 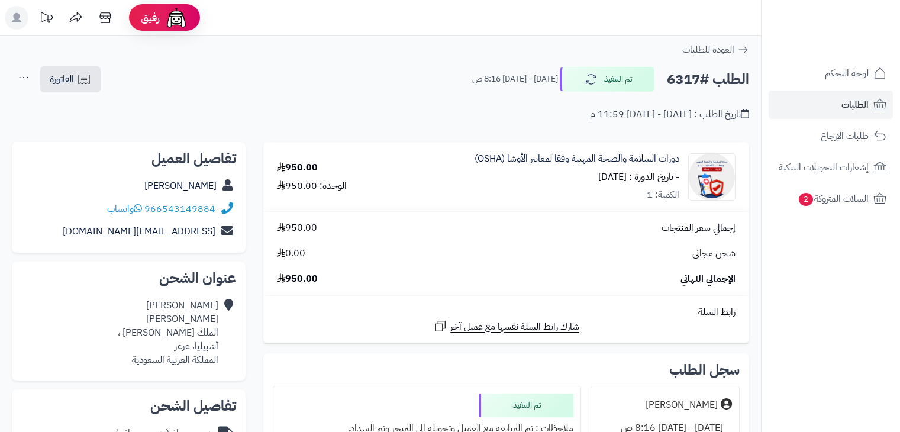 What do you see at coordinates (830, 73) in the screenshot?
I see `a: لوحة التحكم` at bounding box center [830, 73].